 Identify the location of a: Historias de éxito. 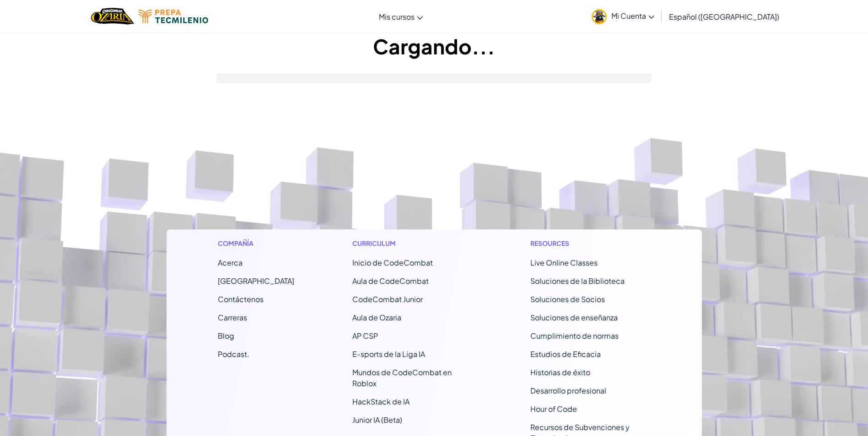
(560, 372).